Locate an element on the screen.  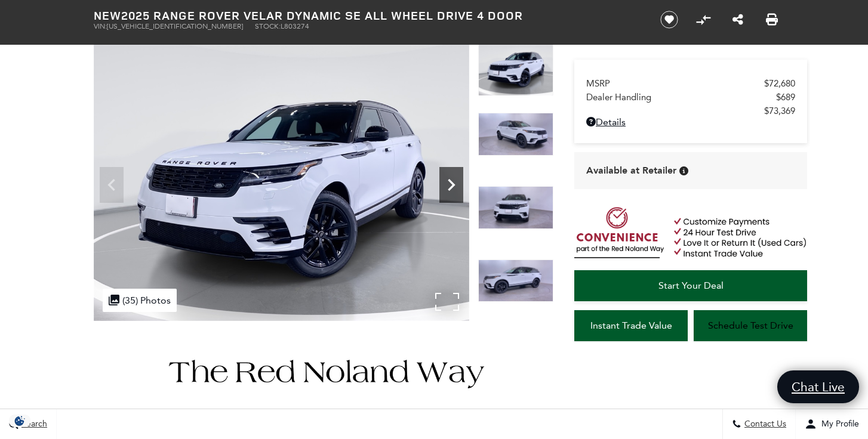
h1: 2025 Range Rover Velar Dynamic SE All Wheel Drive 4 Door is located at coordinates (367, 15).